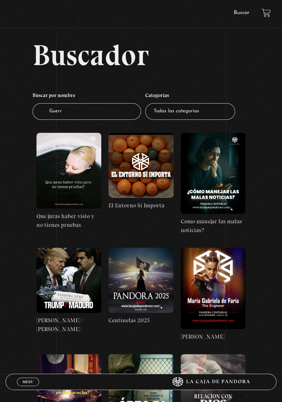 Image resolution: width=282 pixels, height=402 pixels. Describe the element at coordinates (141, 205) in the screenshot. I see `h4: El Entorno Sí Importa` at that location.